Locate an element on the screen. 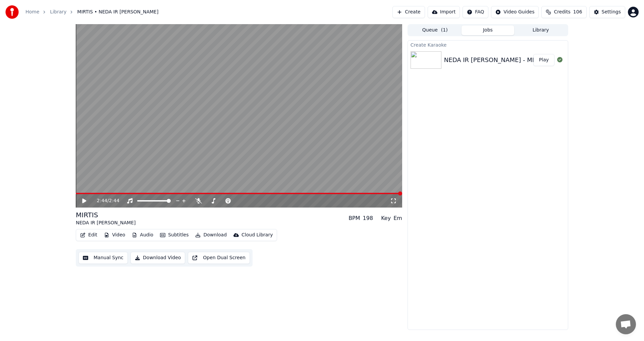 This screenshot has height=341, width=644. div: Key is located at coordinates (386, 218).